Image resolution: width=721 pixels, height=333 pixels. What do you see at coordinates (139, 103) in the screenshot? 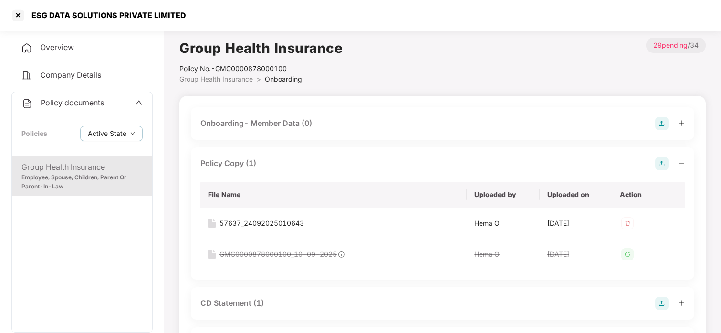
I see `span: up` at bounding box center [139, 103].